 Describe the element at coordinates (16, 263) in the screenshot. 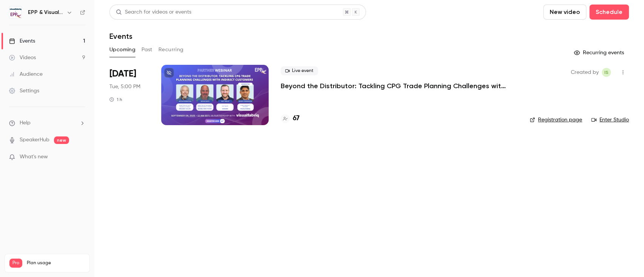

I see `span: Pro` at that location.